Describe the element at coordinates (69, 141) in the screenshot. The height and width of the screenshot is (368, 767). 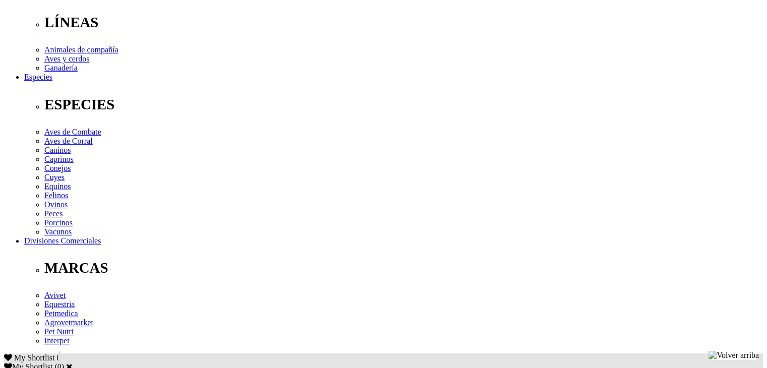
I see `a: Aves de Corral` at that location.